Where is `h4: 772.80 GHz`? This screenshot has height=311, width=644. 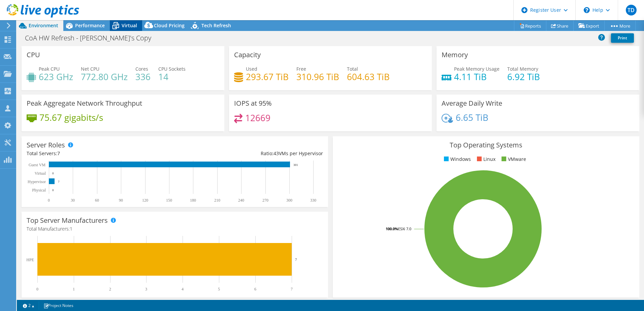 h4: 772.80 GHz is located at coordinates (104, 77).